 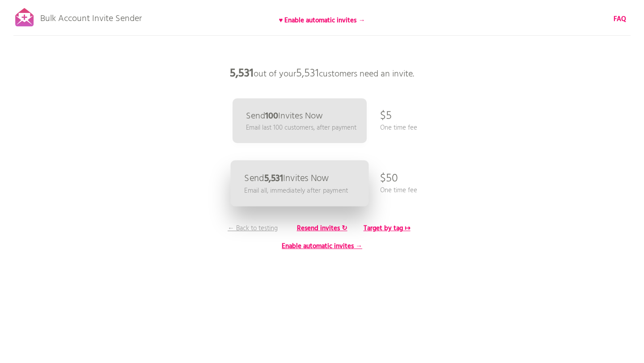 What do you see at coordinates (271, 116) in the screenshot?
I see `b: 100` at bounding box center [271, 116].